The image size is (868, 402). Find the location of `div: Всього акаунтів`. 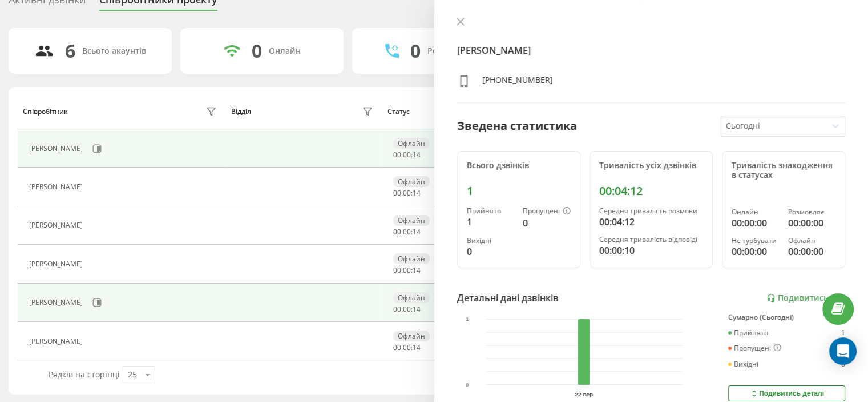

div: Всього акаунтів is located at coordinates (114, 51).